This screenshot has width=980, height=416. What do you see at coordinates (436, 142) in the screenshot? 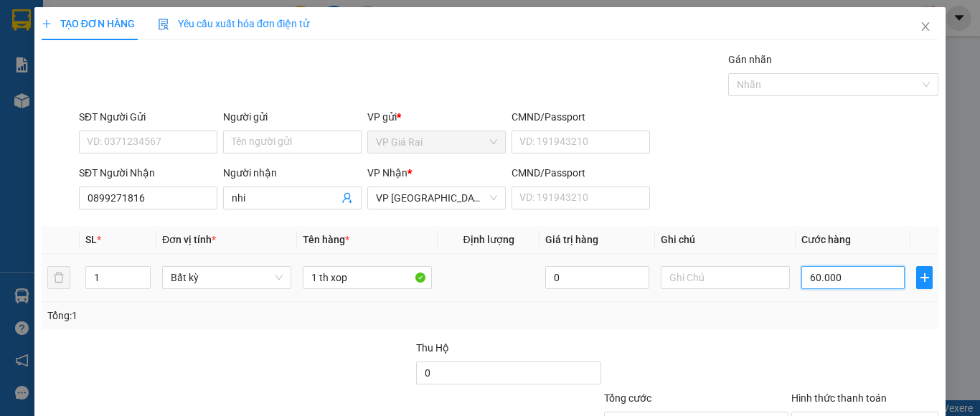
I see `span: VP Giá Rai` at bounding box center [436, 142].